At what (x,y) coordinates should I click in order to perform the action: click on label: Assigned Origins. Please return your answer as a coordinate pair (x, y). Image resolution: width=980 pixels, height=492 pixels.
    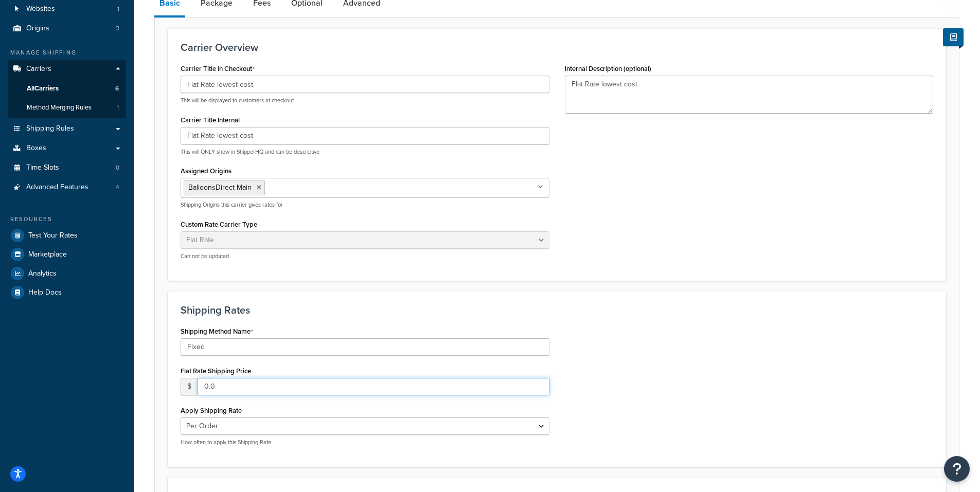
    Looking at the image, I should click on (205, 171).